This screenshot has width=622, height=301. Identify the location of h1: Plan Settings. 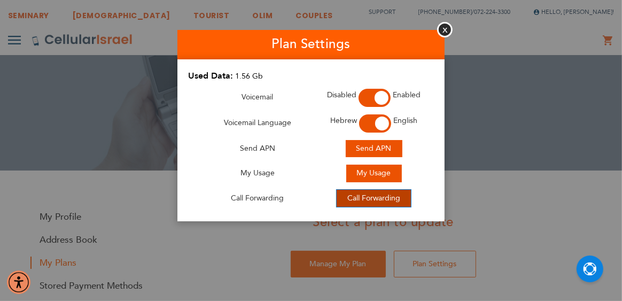
(311, 44).